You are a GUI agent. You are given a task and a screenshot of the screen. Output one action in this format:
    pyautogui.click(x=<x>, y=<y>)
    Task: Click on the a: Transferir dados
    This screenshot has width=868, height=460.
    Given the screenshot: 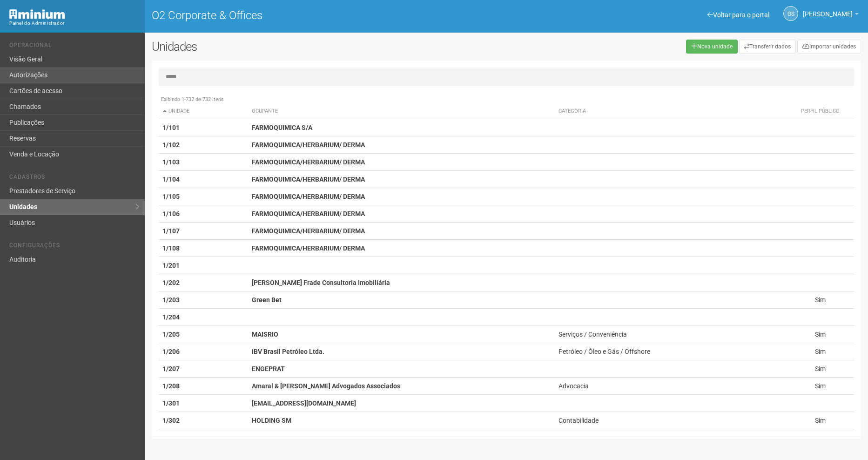 What is the action you would take?
    pyautogui.click(x=767, y=47)
    